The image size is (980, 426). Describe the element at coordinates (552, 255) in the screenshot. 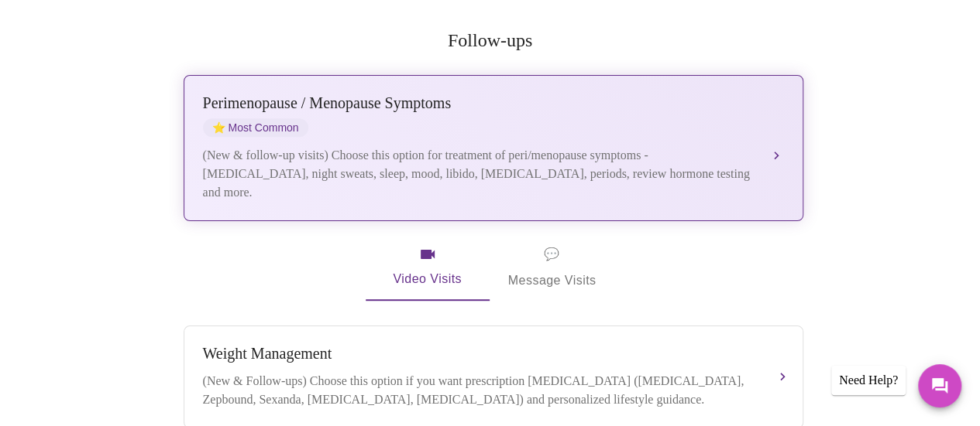

I see `span: message` at that location.